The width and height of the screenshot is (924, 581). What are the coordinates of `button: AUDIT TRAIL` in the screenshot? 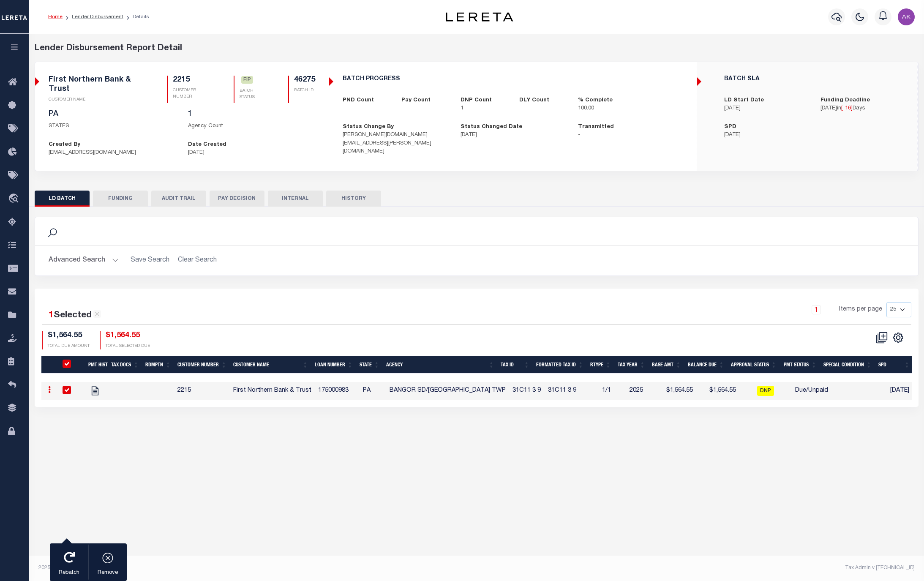 It's located at (179, 199).